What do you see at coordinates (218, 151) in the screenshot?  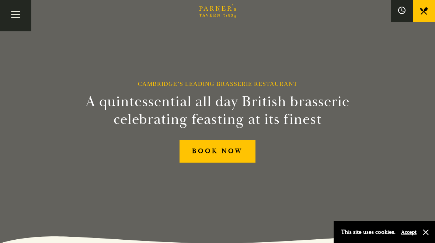 I see `a: BOOK NOW` at bounding box center [218, 151].